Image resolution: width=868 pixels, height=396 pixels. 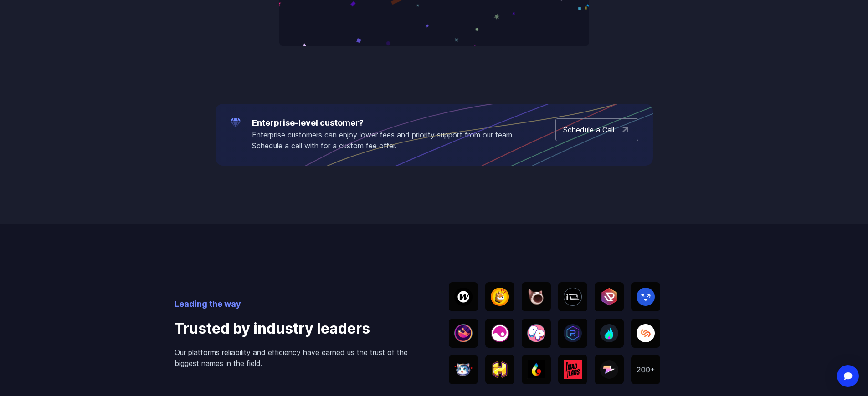 What do you see at coordinates (537, 297) in the screenshot?
I see `img: Popcat` at bounding box center [537, 297].